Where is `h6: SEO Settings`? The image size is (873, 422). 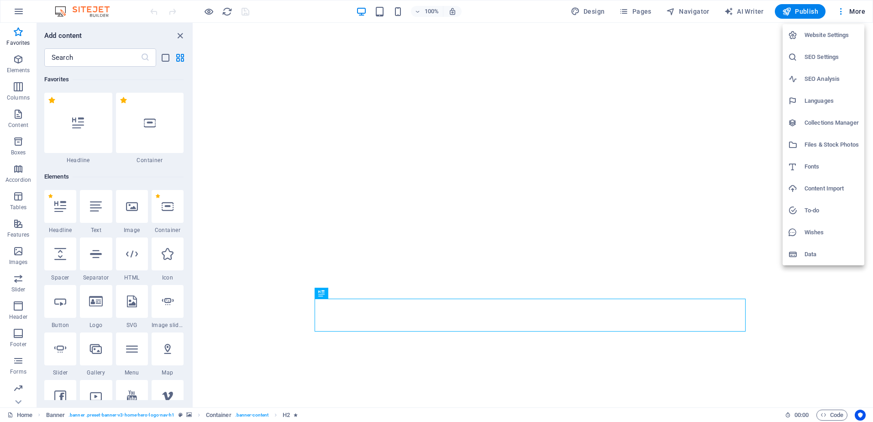
h6: SEO Settings is located at coordinates (832, 57).